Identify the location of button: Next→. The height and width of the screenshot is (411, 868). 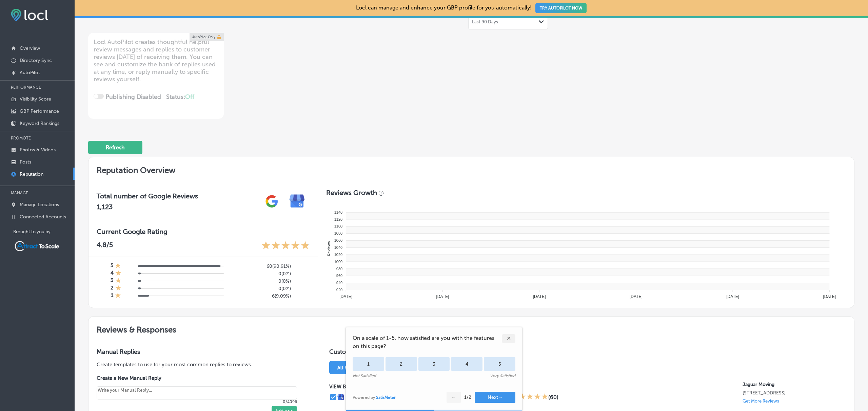
(495, 398).